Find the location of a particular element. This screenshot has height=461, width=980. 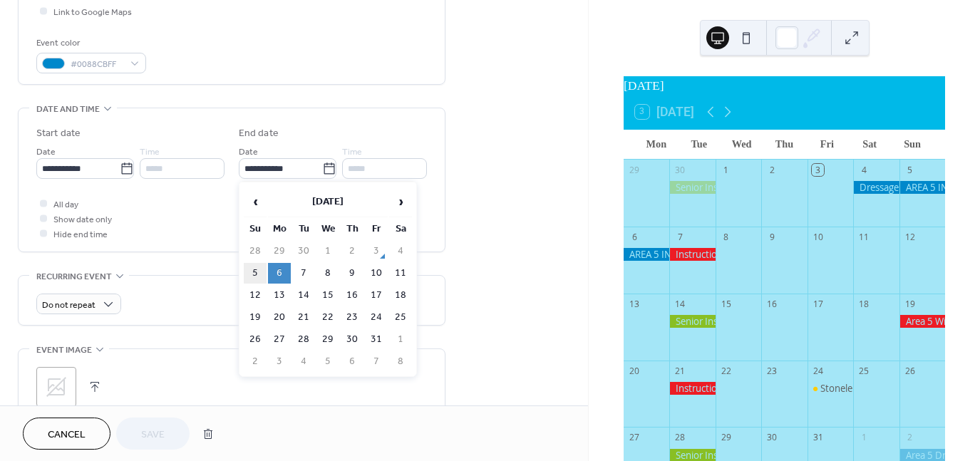

div: 18 is located at coordinates (864, 303).